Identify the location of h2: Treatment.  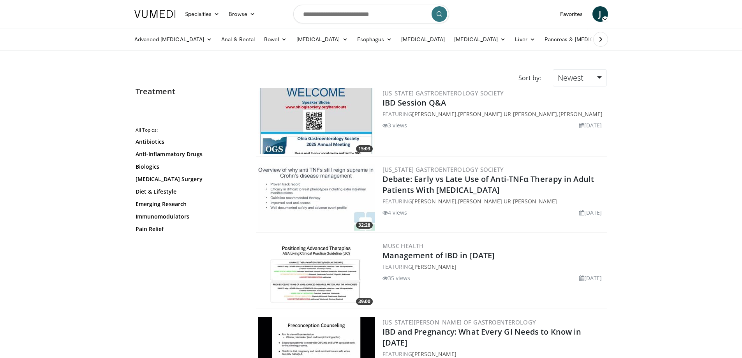
(190, 92).